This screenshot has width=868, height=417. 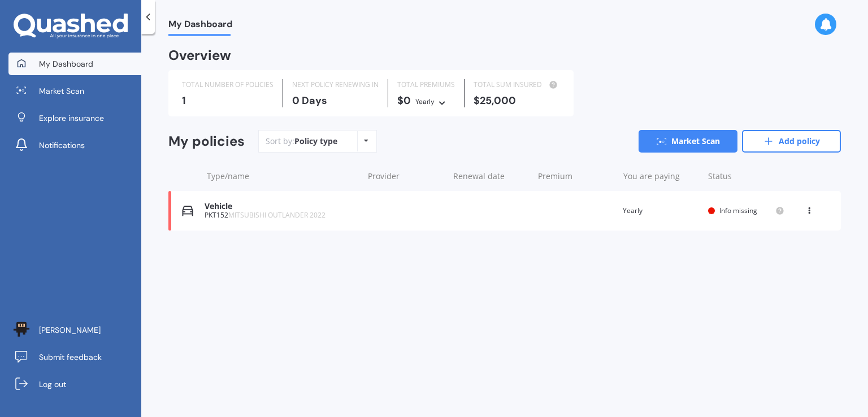 I want to click on span: Market Scan, so click(x=62, y=91).